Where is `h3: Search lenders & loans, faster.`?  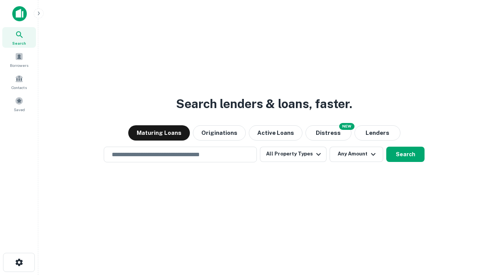 h3: Search lenders & loans, faster. is located at coordinates (264, 104).